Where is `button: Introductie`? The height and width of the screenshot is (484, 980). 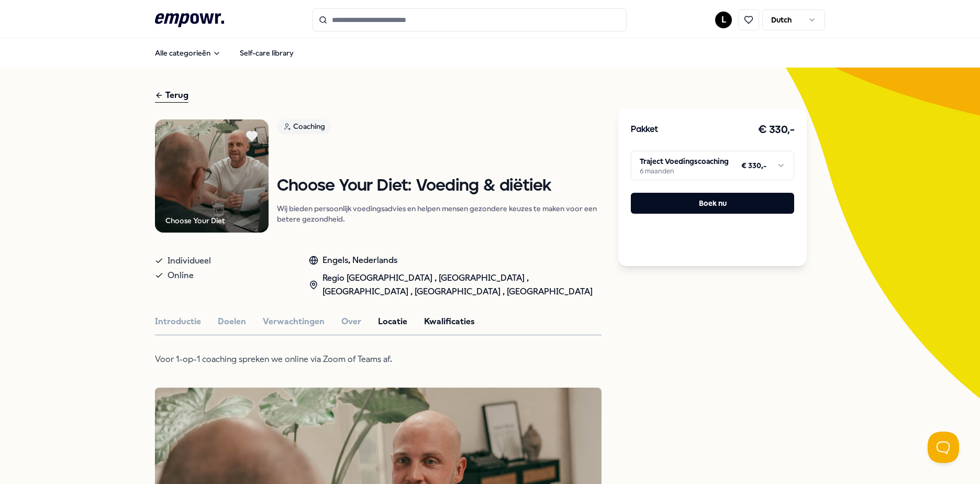 button: Introductie is located at coordinates (178, 321).